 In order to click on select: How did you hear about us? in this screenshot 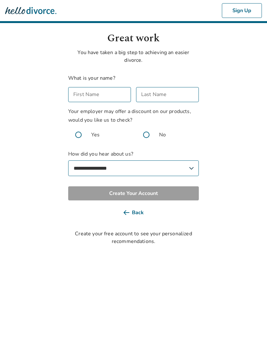, I will do `click(134, 168)`.